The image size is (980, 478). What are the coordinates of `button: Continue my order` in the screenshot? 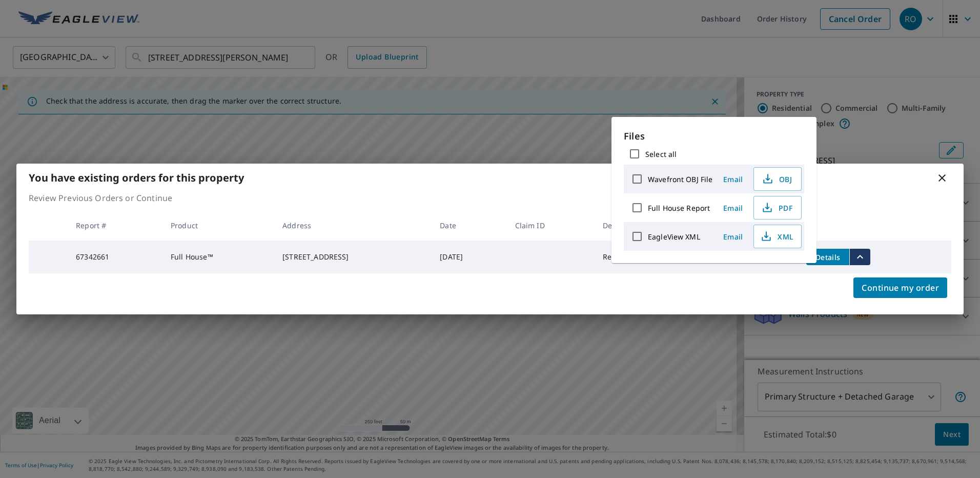 It's located at (900, 288).